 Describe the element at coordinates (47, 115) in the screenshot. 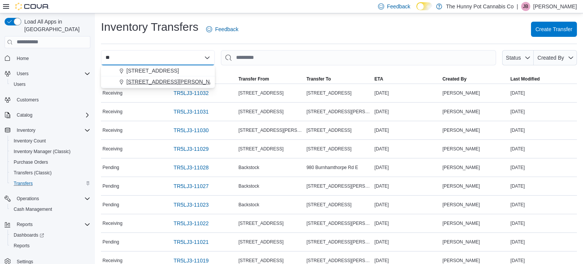

I see `button: Catalog` at that location.